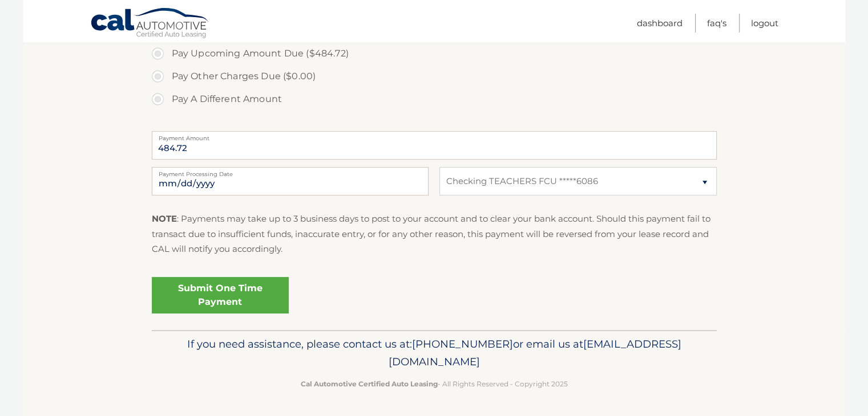 The width and height of the screenshot is (868, 416). What do you see at coordinates (434, 145) in the screenshot?
I see `input: Payment Amount` at bounding box center [434, 145].